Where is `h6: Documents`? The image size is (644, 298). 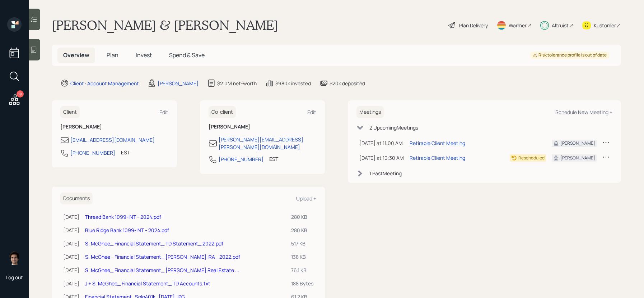
h6: Documents is located at coordinates (77, 198).